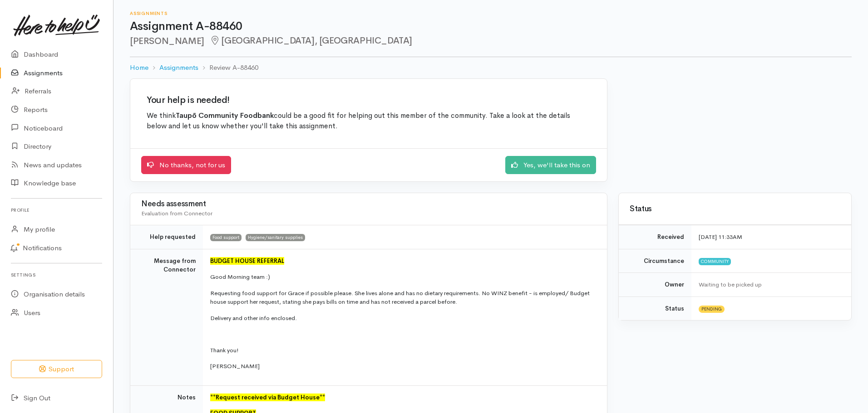 The image size is (868, 413). I want to click on font: BUDGET HOUSE REFERRAL, so click(247, 261).